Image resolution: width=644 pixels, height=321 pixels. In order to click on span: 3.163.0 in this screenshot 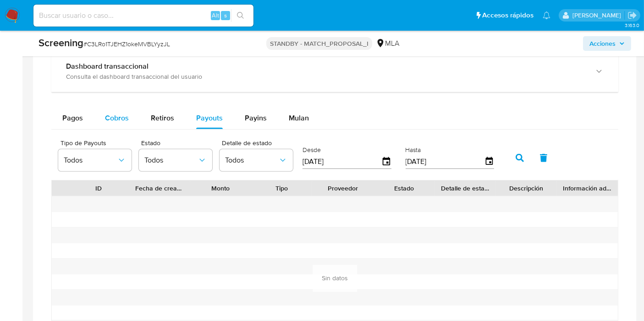, I will do `click(631, 25)`.